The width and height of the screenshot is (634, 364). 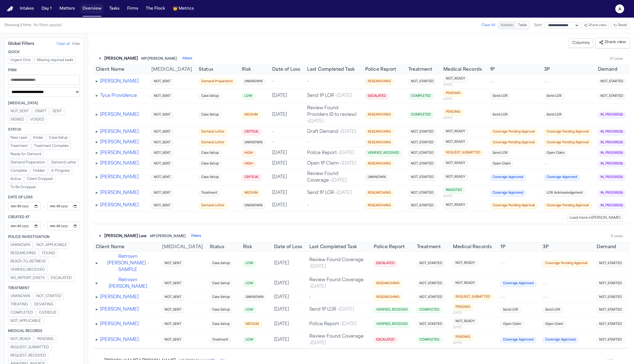 I want to click on button: NOT_APPLICABLE, so click(x=25, y=321).